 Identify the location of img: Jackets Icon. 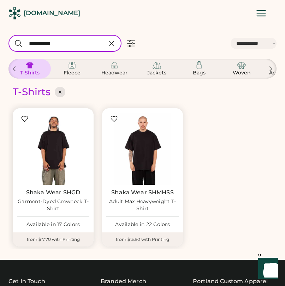
(157, 65).